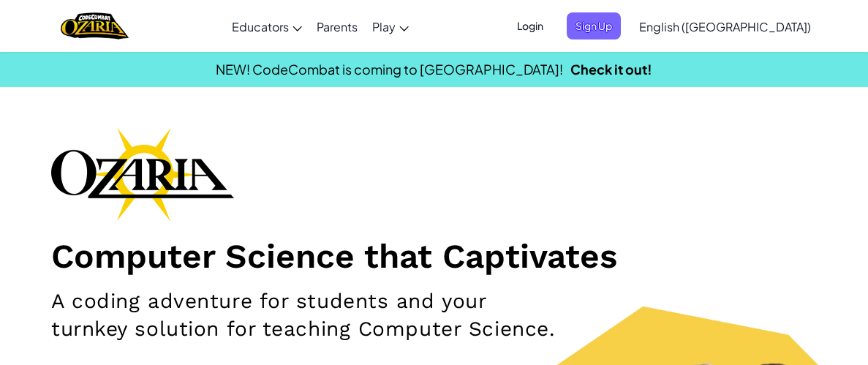  Describe the element at coordinates (434, 257) in the screenshot. I see `h1: Computer Science that Captivates` at that location.